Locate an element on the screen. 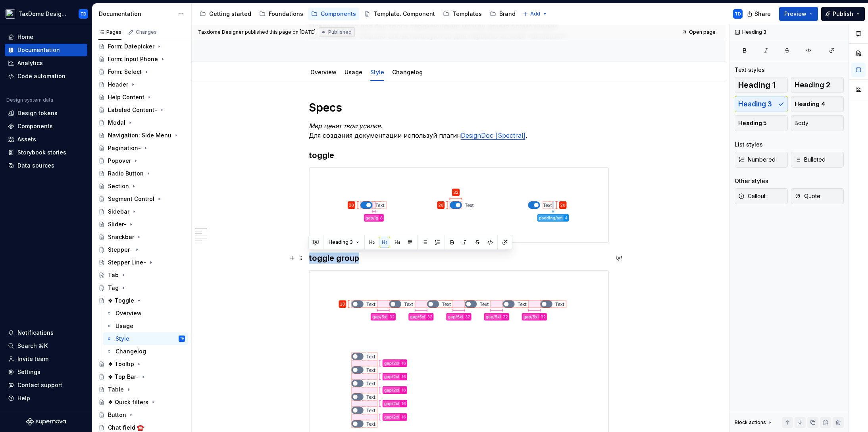 This screenshot has width=868, height=432. div: Invite team is located at coordinates (33, 359).